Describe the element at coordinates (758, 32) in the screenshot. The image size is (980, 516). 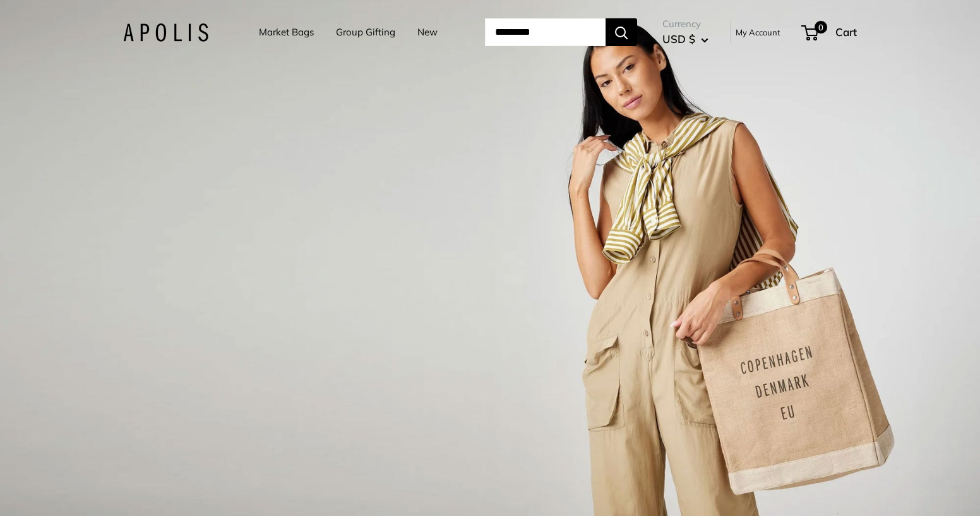
I see `a: My Account` at that location.